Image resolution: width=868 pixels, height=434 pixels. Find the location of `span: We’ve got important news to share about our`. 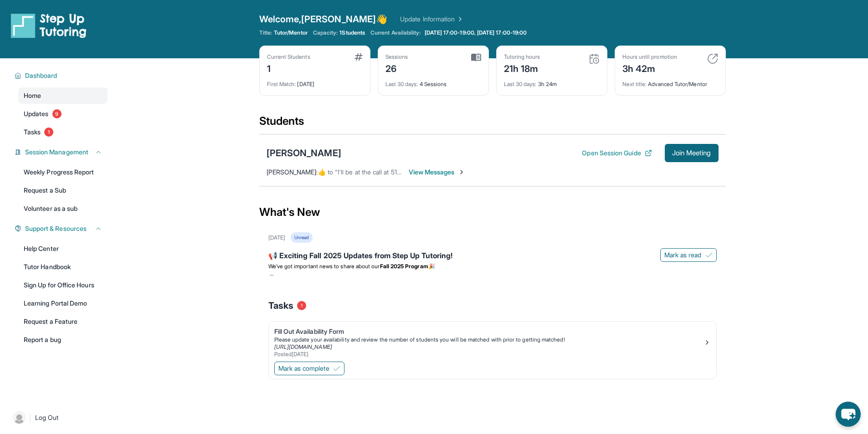

span: We’ve got important news to share about our is located at coordinates (324, 266).